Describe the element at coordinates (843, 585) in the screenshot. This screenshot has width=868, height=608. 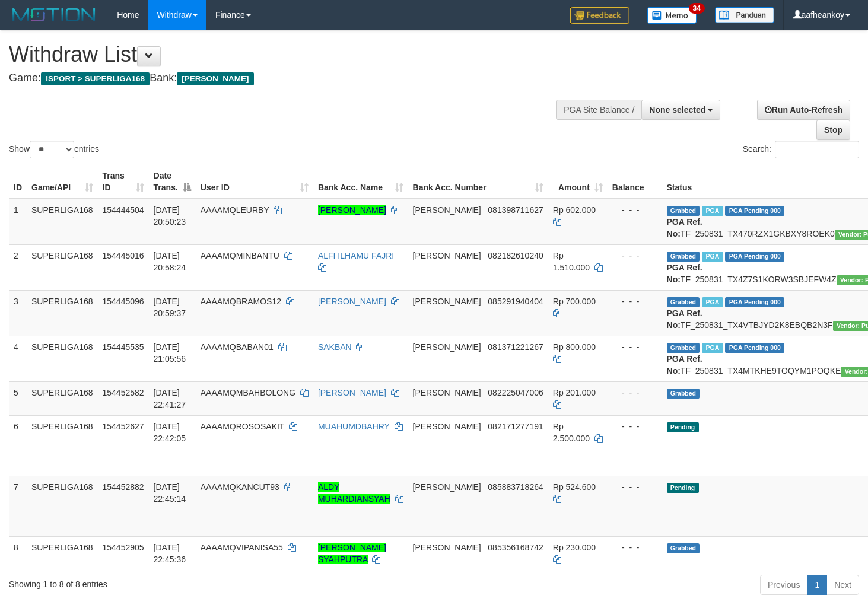
I see `a: Next` at that location.